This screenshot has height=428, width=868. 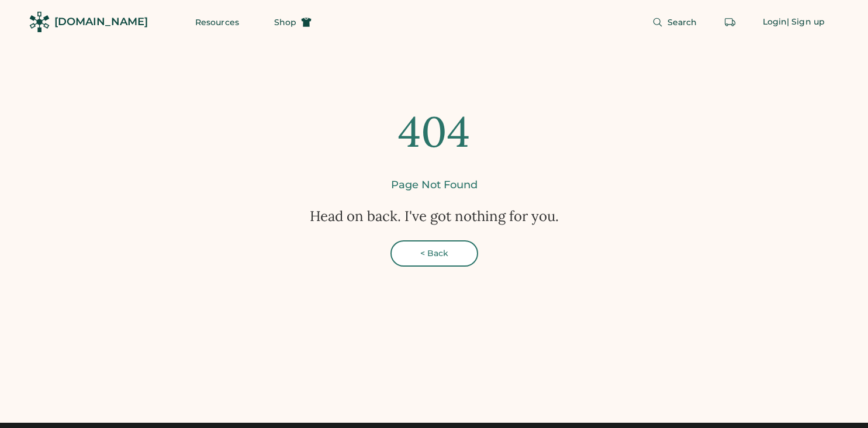 What do you see at coordinates (674, 22) in the screenshot?
I see `button: Search` at bounding box center [674, 22].